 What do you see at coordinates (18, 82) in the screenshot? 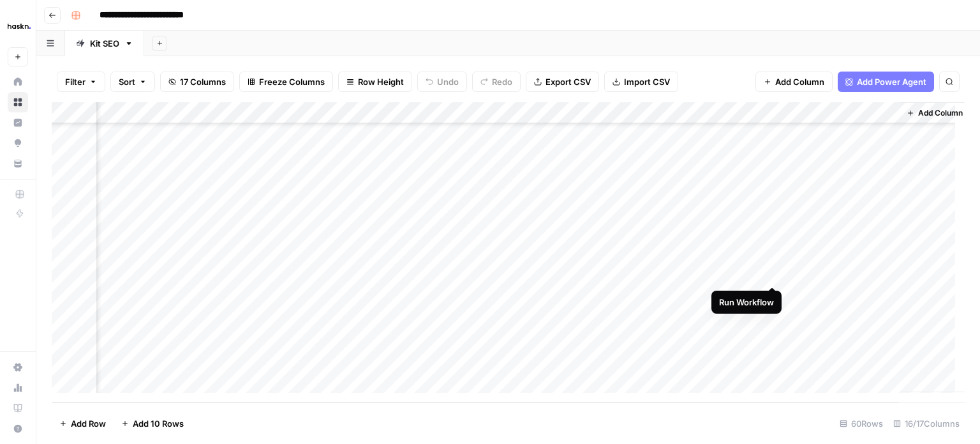
I see `a: Home` at bounding box center [18, 82].